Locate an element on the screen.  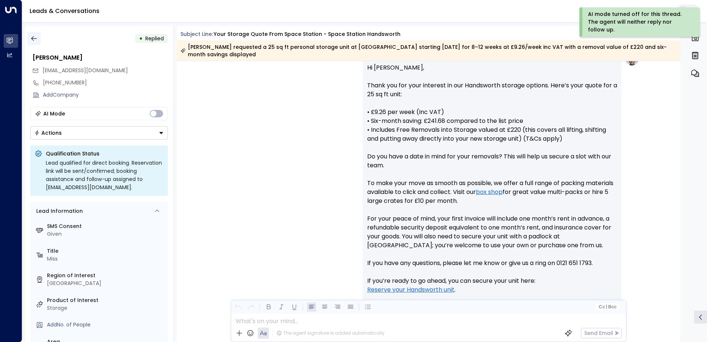
div: AddNo. of People is located at coordinates (106, 324).